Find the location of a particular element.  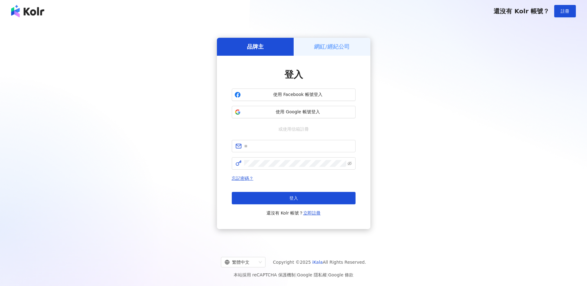

button: 使用 Facebook 帳號登入 is located at coordinates (294, 95).